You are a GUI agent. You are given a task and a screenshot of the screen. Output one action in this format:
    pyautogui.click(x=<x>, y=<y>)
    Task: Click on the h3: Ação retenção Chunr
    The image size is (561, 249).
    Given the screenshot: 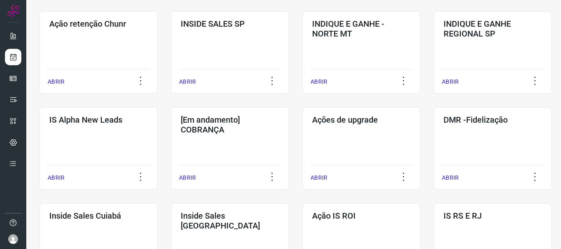 What is the action you would take?
    pyautogui.click(x=99, y=24)
    